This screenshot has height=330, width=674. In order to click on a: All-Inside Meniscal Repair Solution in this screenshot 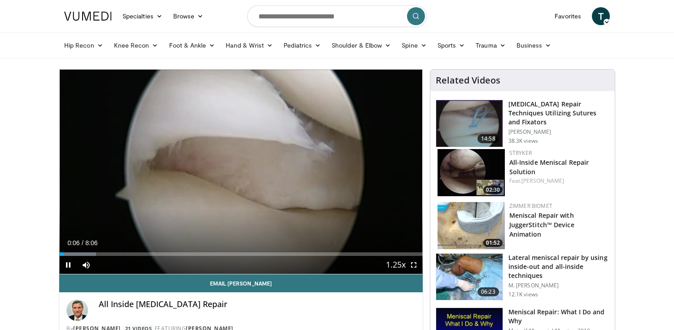, I will do `click(549, 167)`.